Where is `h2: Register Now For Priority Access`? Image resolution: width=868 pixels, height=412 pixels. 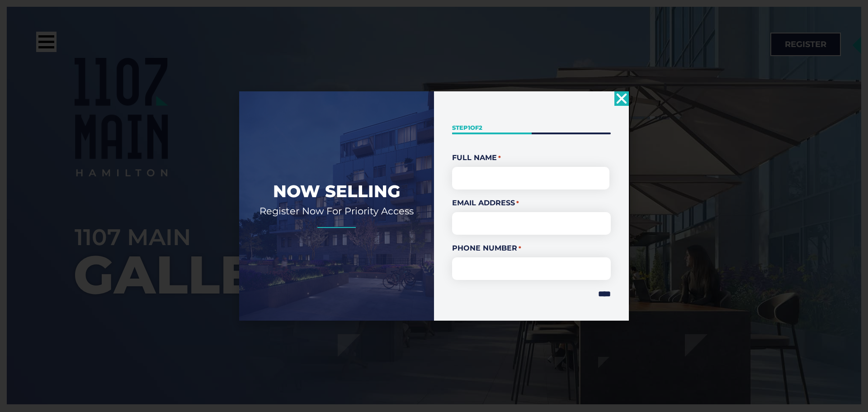
h2: Register Now For Priority Access is located at coordinates (336, 211).